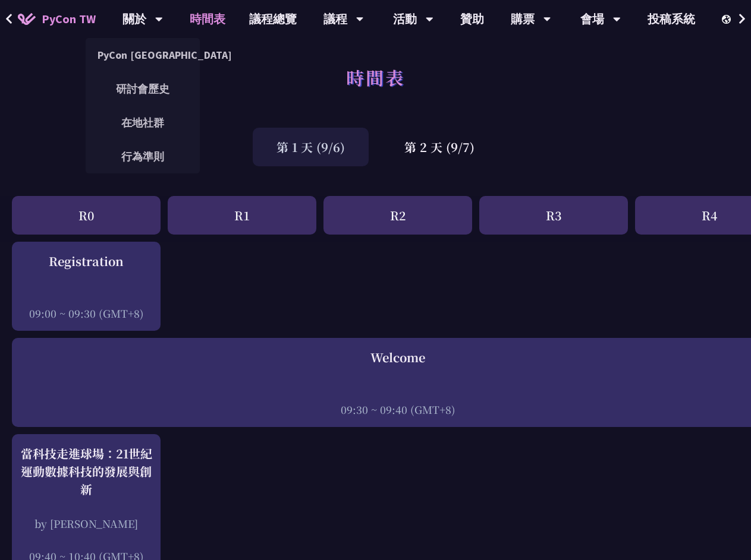 Image resolution: width=751 pixels, height=560 pixels. I want to click on div: R3, so click(553, 215).